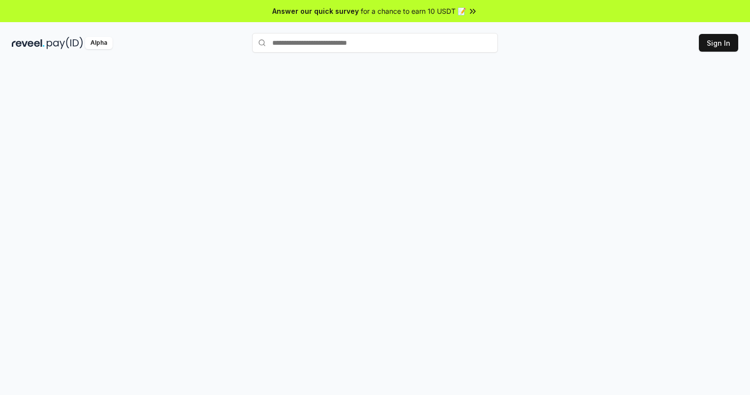 This screenshot has height=395, width=750. What do you see at coordinates (28, 43) in the screenshot?
I see `img: reveel_dark` at bounding box center [28, 43].